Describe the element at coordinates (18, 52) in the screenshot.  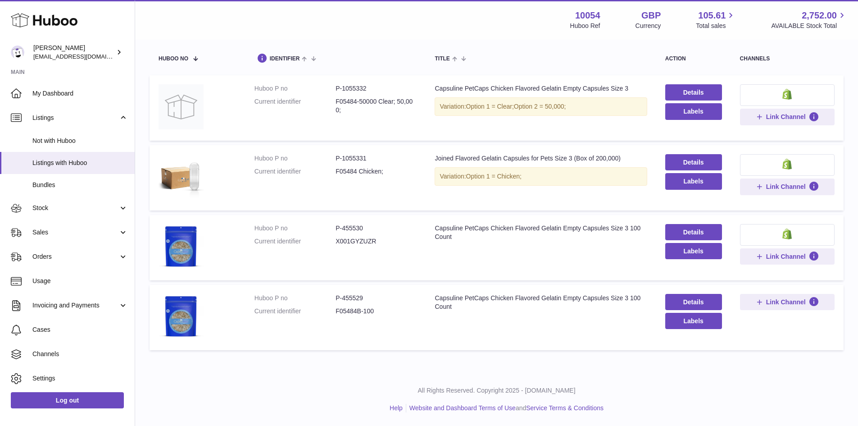
I see `img: internalAdmin-10054@internal.huboo.com` at that location.